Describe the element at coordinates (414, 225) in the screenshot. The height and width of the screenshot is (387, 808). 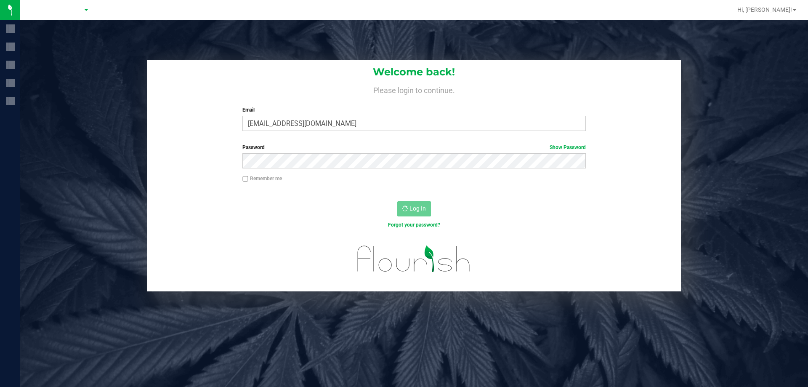
I see `a: Forgot your password?` at that location.